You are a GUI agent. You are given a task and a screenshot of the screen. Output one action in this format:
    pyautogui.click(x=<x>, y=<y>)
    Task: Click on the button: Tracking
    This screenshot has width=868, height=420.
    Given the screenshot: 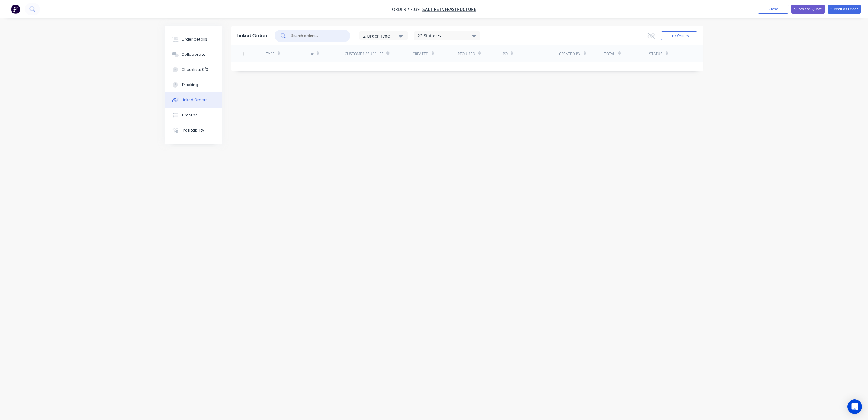 What is the action you would take?
    pyautogui.click(x=193, y=85)
    